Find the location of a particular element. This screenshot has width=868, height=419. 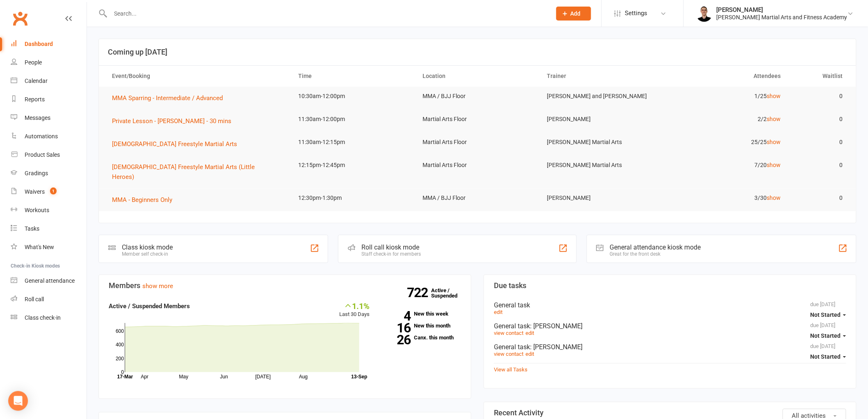

h3: Members is located at coordinates (285, 285).